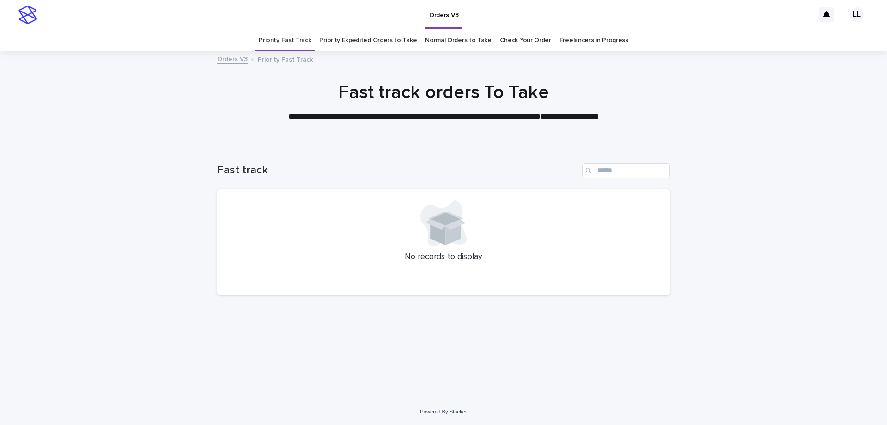  What do you see at coordinates (28, 15) in the screenshot?
I see `img: stacker-logo-s-only.png` at bounding box center [28, 15].